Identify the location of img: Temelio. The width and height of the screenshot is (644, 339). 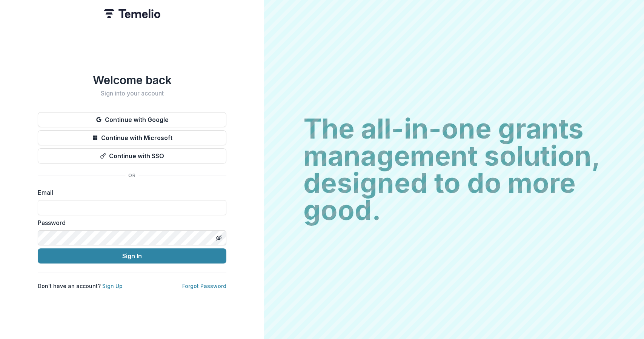
(132, 14).